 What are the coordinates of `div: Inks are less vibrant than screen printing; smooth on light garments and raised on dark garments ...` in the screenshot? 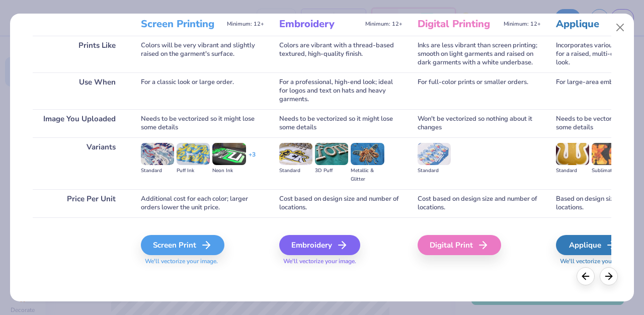 It's located at (479, 54).